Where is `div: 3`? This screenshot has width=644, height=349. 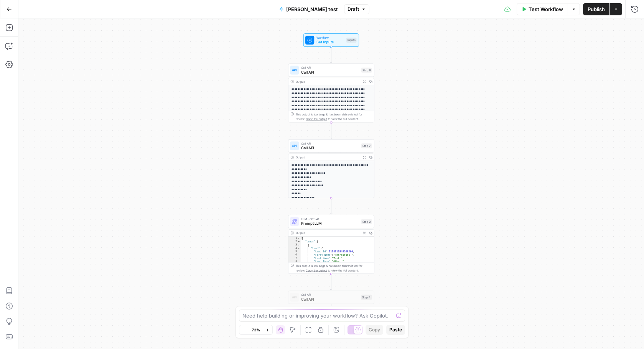
div: 3 is located at coordinates (294, 245).